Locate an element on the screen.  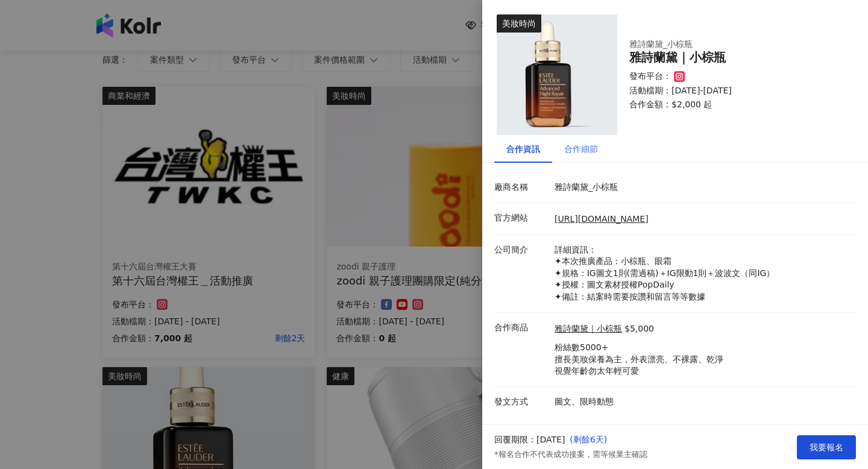
button: 我要報名 is located at coordinates (826, 447).